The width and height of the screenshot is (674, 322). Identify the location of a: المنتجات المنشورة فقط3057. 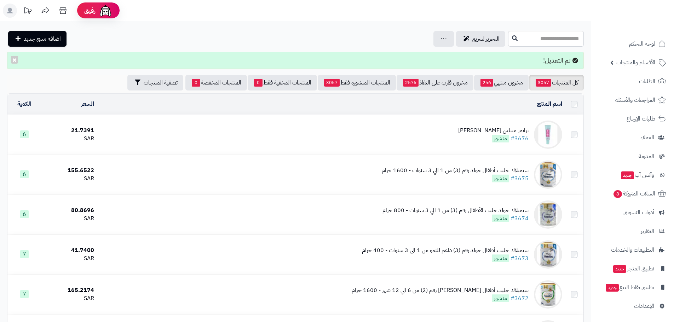
(357, 83).